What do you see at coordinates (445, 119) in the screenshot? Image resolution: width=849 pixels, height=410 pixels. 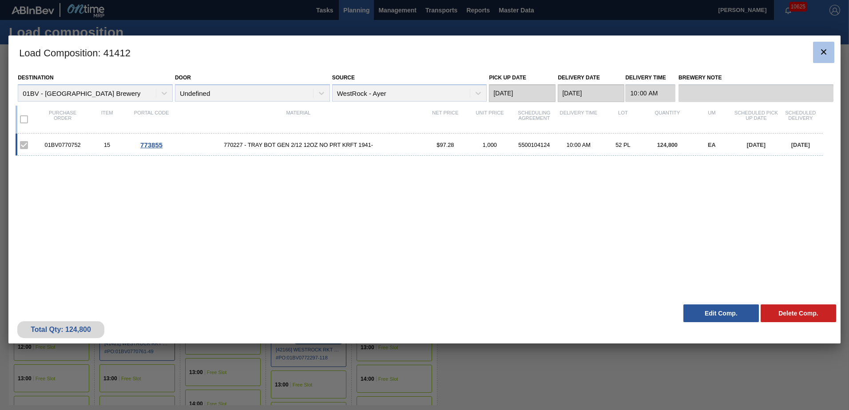 I see `div: Net Price` at bounding box center [445, 119].